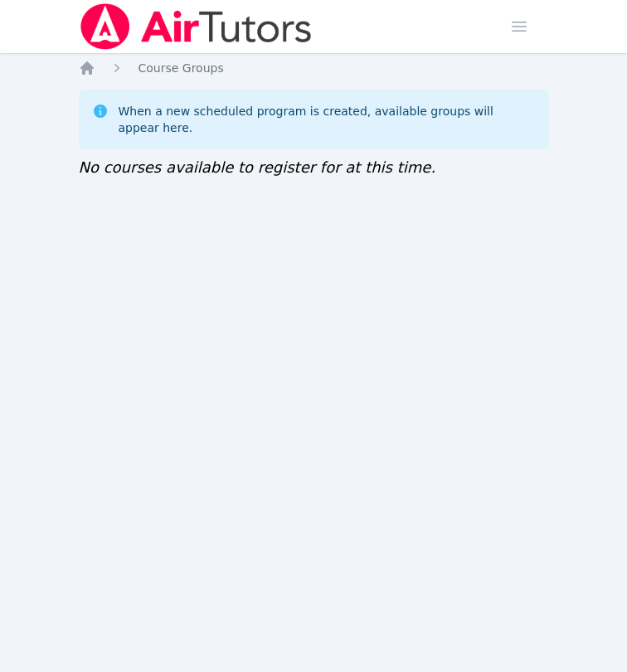 Image resolution: width=627 pixels, height=672 pixels. What do you see at coordinates (181, 68) in the screenshot?
I see `a: Course Groups` at bounding box center [181, 68].